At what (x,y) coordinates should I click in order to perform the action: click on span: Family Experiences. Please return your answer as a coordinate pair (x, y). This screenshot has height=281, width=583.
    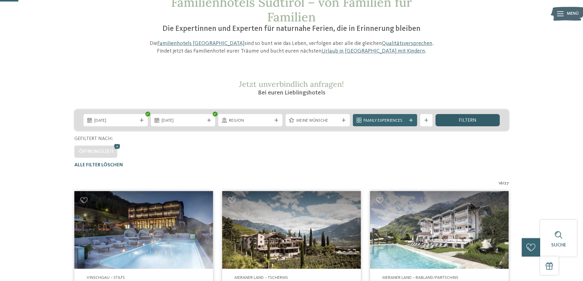
    Looking at the image, I should click on (385, 121).